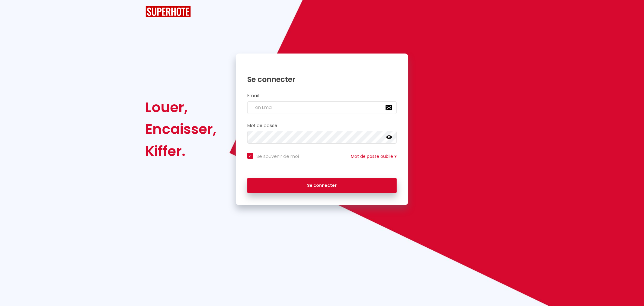  Describe the element at coordinates (181, 151) in the screenshot. I see `div: Kiffer.` at that location.